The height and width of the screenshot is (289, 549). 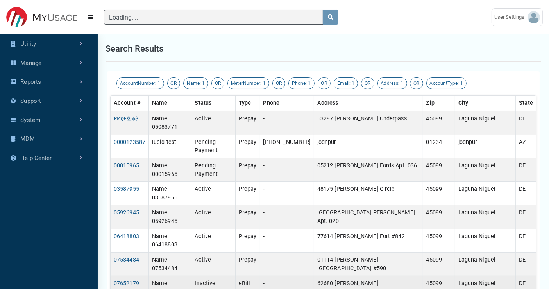 What do you see at coordinates (213, 103) in the screenshot?
I see `th: Status` at bounding box center [213, 103].